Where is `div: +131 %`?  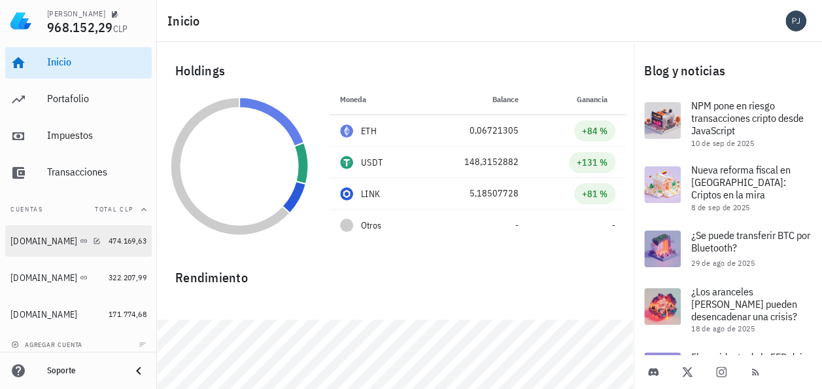 div: +131 % is located at coordinates (592, 162).